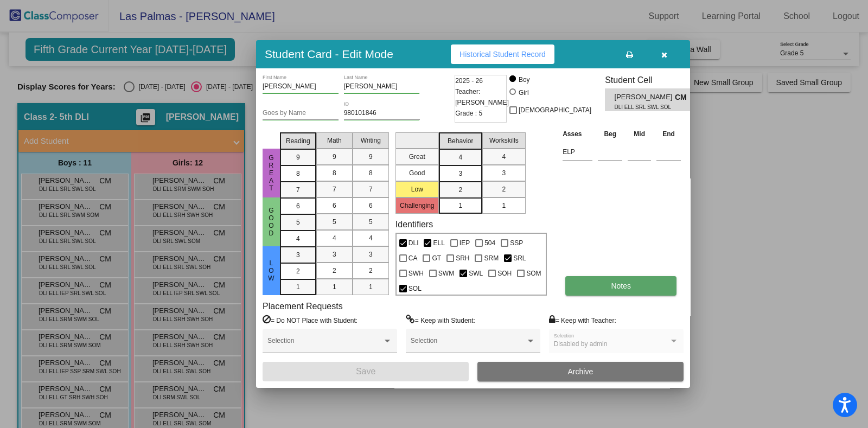 This screenshot has width=868, height=428. I want to click on span: SOM, so click(533, 273).